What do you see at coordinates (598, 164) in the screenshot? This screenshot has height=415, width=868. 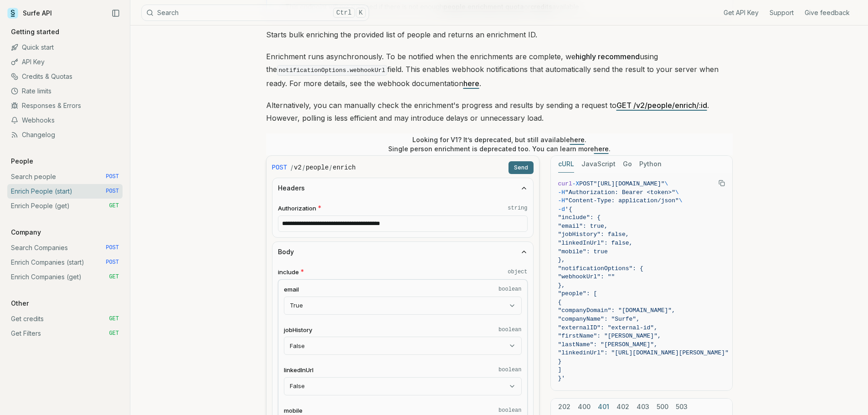 I see `button: JavaScript` at bounding box center [598, 164].